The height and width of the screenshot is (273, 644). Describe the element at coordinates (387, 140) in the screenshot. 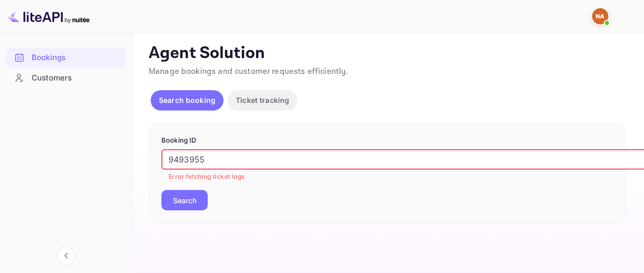

I see `p: Booking ID` at that location.